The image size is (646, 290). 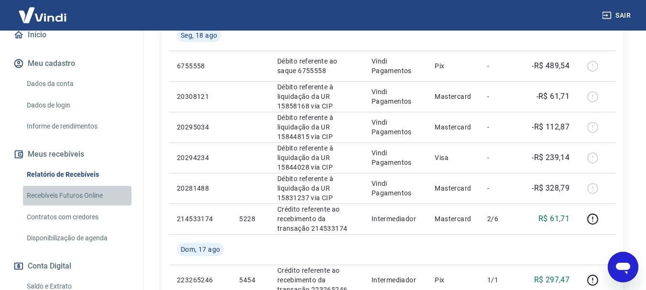 What do you see at coordinates (200, 158) in the screenshot?
I see `p: 20294234` at bounding box center [200, 158].